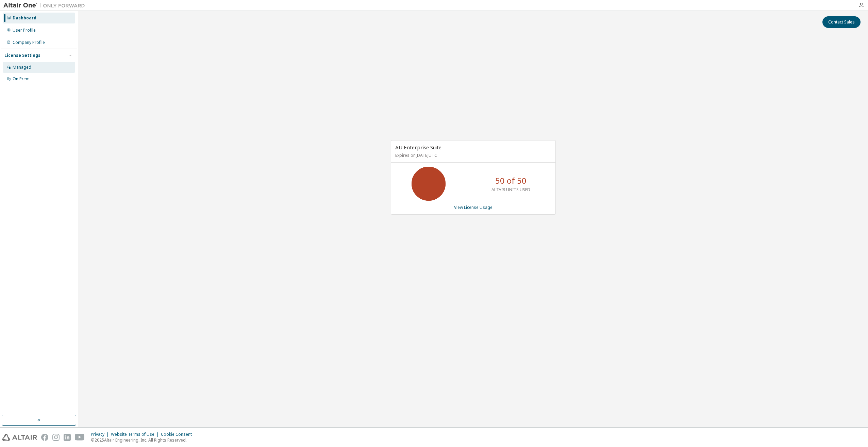  Describe the element at coordinates (511, 190) in the screenshot. I see `p: ALTAIR UNITS USED` at that location.